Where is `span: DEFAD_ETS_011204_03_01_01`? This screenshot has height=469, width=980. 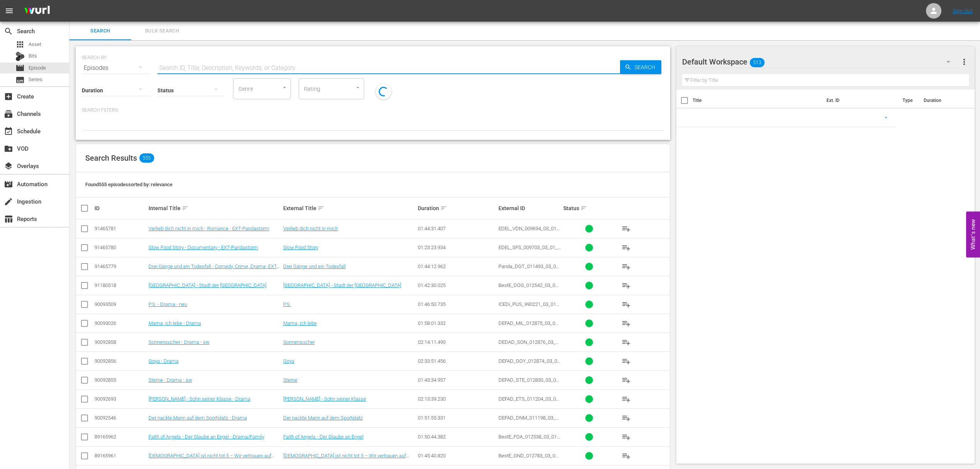
span: DEFAD_ETS_011204_03_01_01 is located at coordinates (528, 402).